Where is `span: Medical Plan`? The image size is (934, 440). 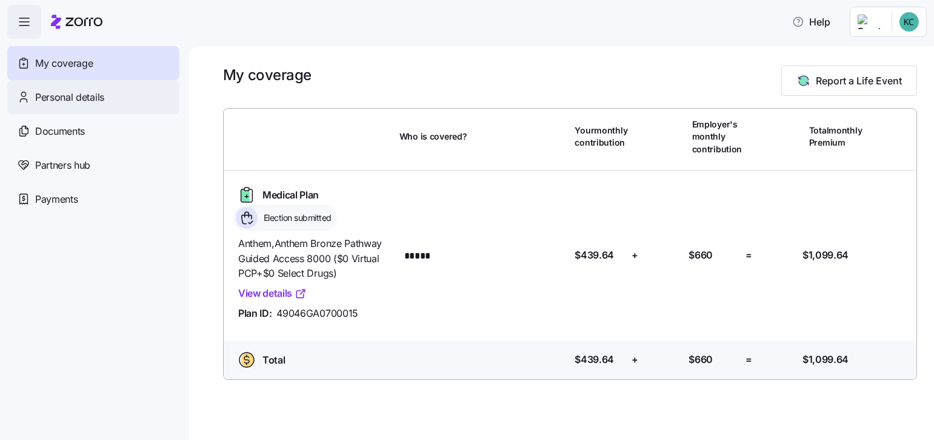
span: Medical Plan is located at coordinates (290, 195).